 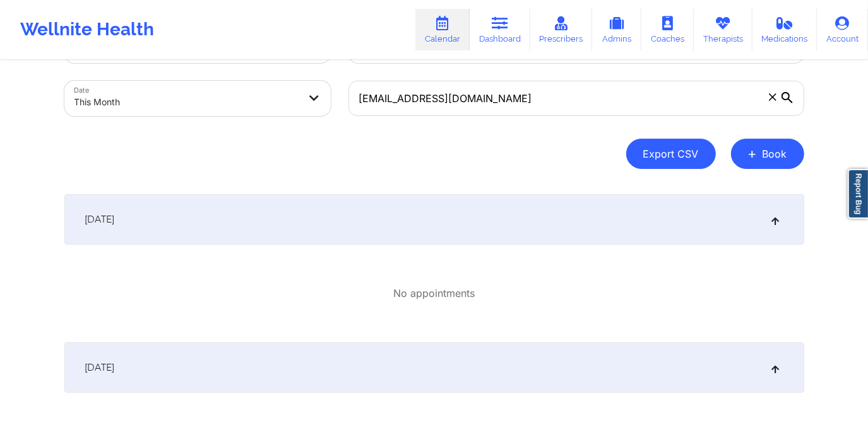 I want to click on input: Search by patient email, so click(x=576, y=98).